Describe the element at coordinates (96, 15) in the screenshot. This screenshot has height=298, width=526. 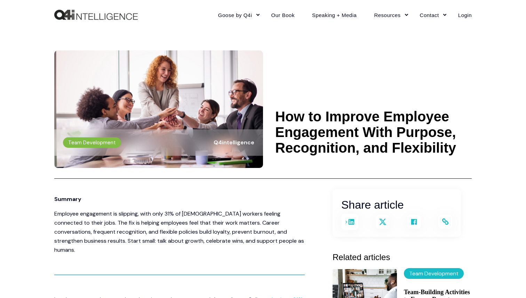
I see `img: Q4intelligence, LLC logo` at that location.